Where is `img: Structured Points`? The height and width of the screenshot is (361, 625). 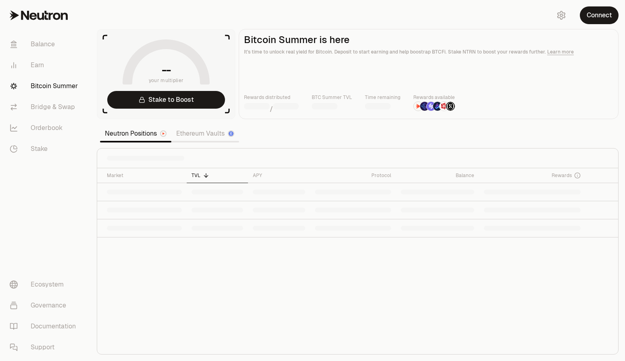
img: Structured Points is located at coordinates (450, 106).